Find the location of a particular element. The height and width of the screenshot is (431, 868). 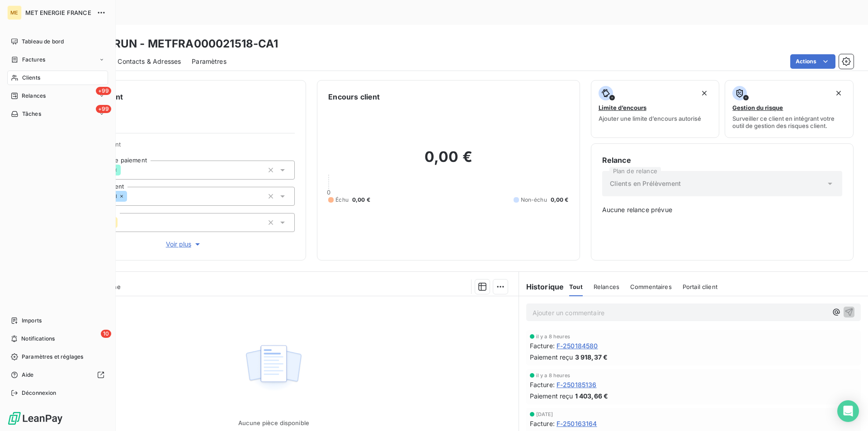

div: Open Intercom Messenger is located at coordinates (848, 411).